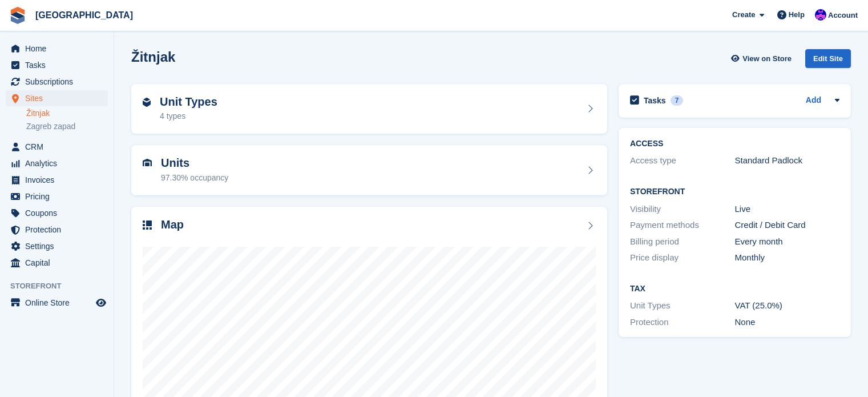  I want to click on span: Storefront, so click(61, 286).